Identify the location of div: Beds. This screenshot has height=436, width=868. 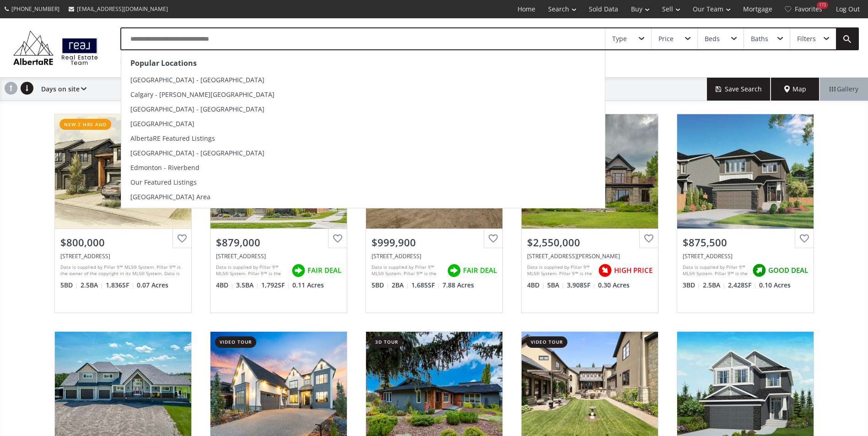
(712, 39).